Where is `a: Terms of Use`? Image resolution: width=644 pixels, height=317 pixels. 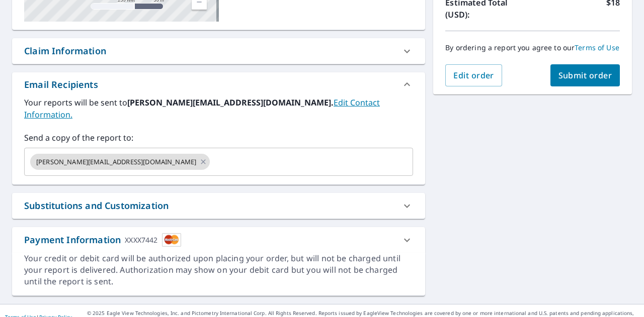 a: Terms of Use is located at coordinates (597, 47).